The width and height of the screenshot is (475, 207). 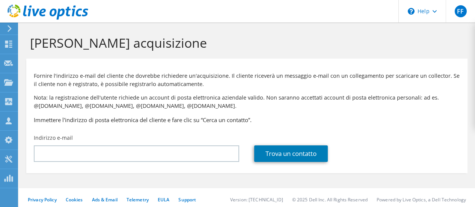 What do you see at coordinates (74, 200) in the screenshot?
I see `a: Cookies` at bounding box center [74, 200].